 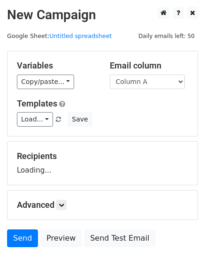 What do you see at coordinates (102, 156) in the screenshot?
I see `h5: Recipients` at bounding box center [102, 156].